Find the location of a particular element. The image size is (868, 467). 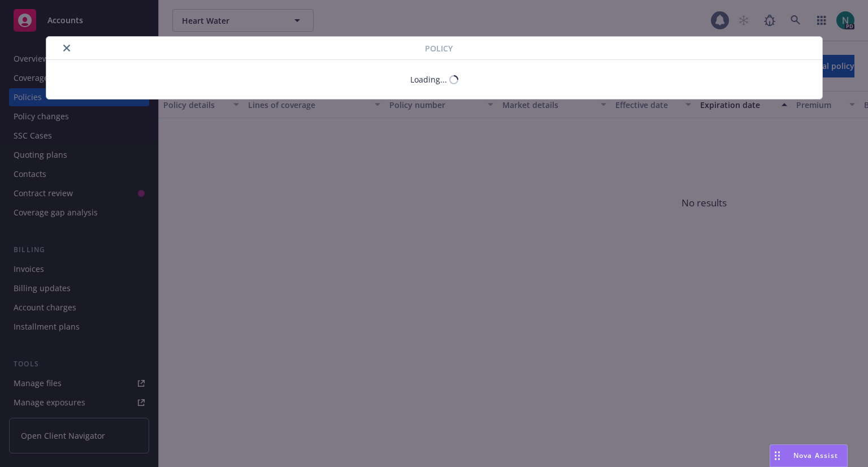

div: Drag to move is located at coordinates (777, 455).